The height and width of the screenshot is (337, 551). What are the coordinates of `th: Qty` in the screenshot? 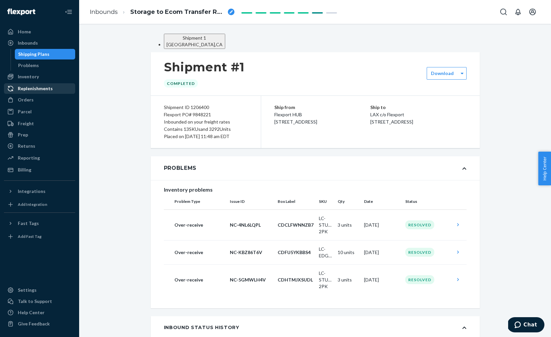 It's located at (348, 201).